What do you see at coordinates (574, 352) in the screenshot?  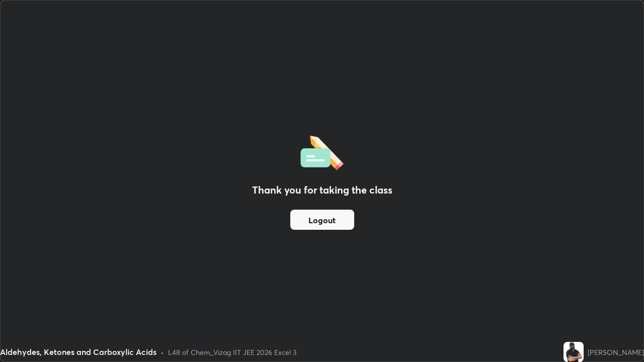 I see `img: 6f00147d3da648e0a4435eefe47959d5.jpg` at bounding box center [574, 352].